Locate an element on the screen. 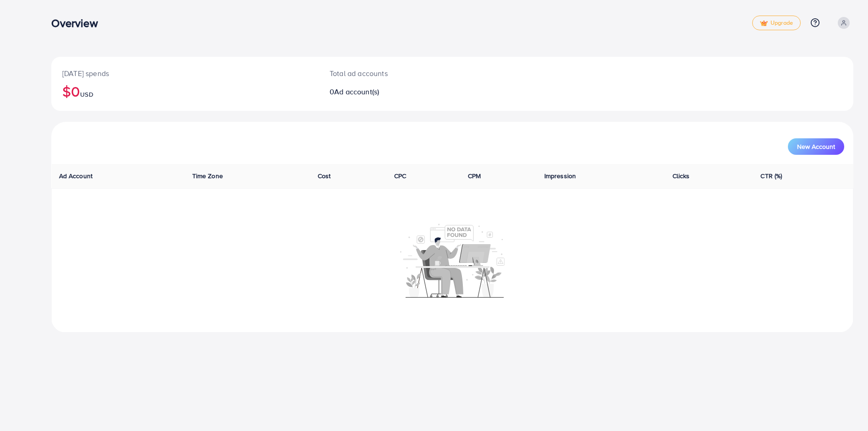  img: No account is located at coordinates (452, 260).